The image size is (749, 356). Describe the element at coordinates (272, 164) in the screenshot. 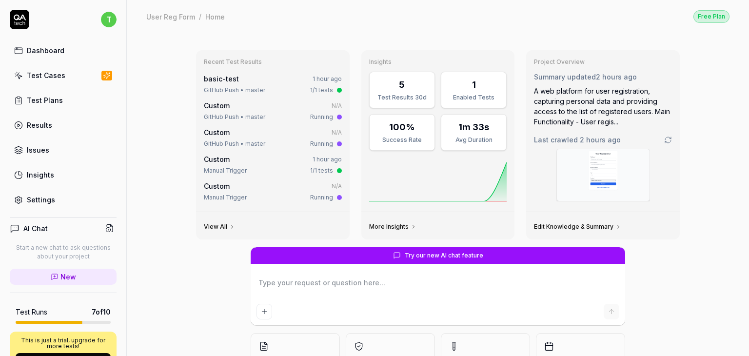

I see `a: Custom1 hour agoManual Trigger1/1 tests` at that location.